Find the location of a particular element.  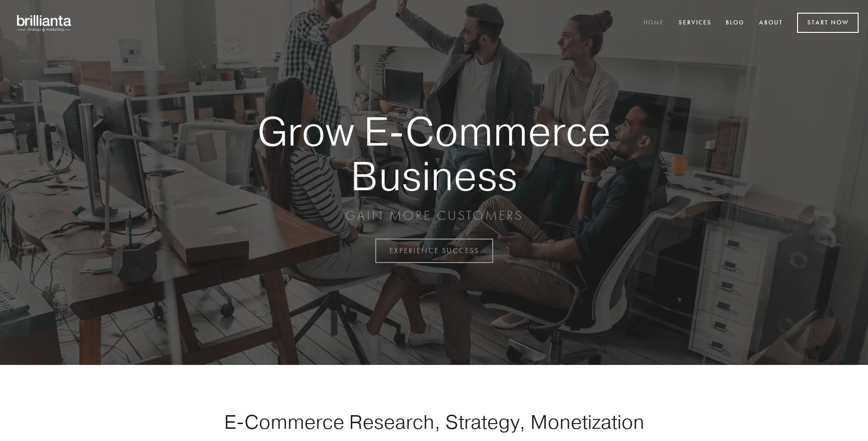

a: EXPERIENCE SUCCESS is located at coordinates (434, 251).